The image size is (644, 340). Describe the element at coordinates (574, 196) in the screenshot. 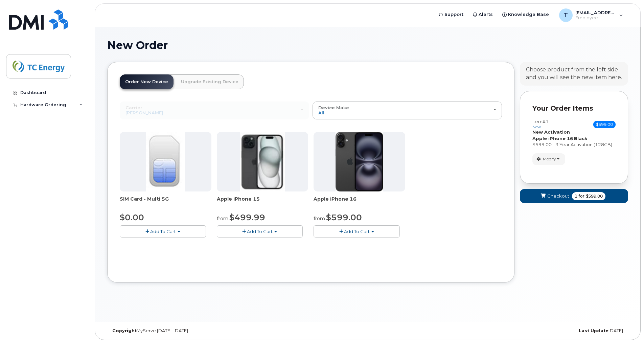

I see `button: Checkout 1 for $599.00` at that location.